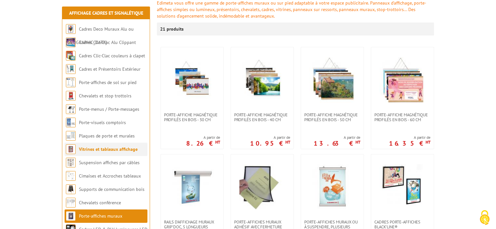 This screenshot has height=229, width=496. I want to click on span: PORTE-AFFICHE MAGNÉTIQUE PROFILÉS EN BOIS - 60 cm, so click(402, 117).